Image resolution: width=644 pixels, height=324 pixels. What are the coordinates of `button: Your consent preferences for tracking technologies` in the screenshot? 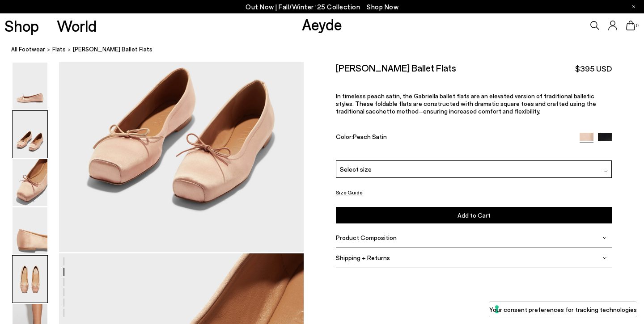 It's located at (563, 309).